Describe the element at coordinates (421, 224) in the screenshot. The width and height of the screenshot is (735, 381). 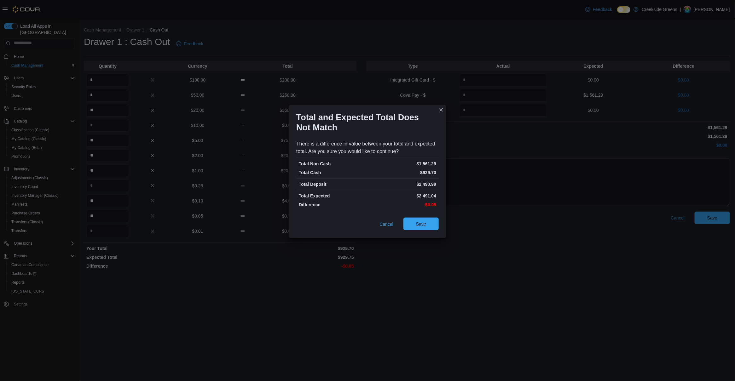
I see `span: Save` at that location.